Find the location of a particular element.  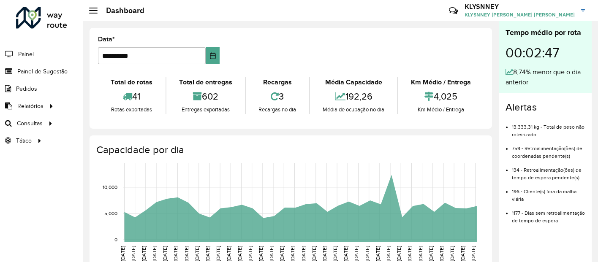

div: 00:02:47 is located at coordinates (545, 53).